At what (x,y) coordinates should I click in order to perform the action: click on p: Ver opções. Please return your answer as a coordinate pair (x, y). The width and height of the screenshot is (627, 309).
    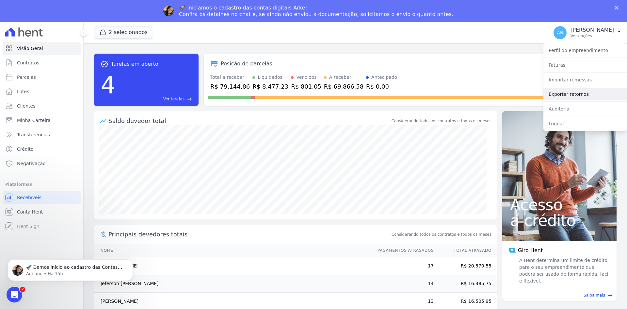
    Looking at the image, I should click on (592, 36).